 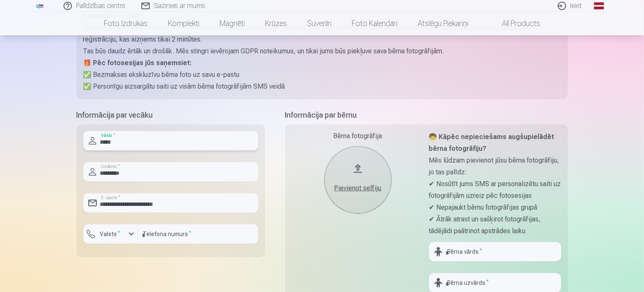 I want to click on p: Mēs lūdzam pievienot jūsu bērna fotogrāfiju, jo tas palīdz:, so click(x=495, y=166).